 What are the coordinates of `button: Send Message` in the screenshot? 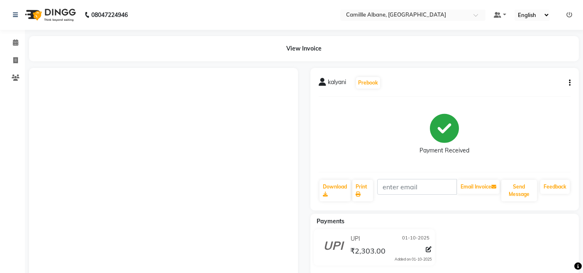 It's located at (519, 191).